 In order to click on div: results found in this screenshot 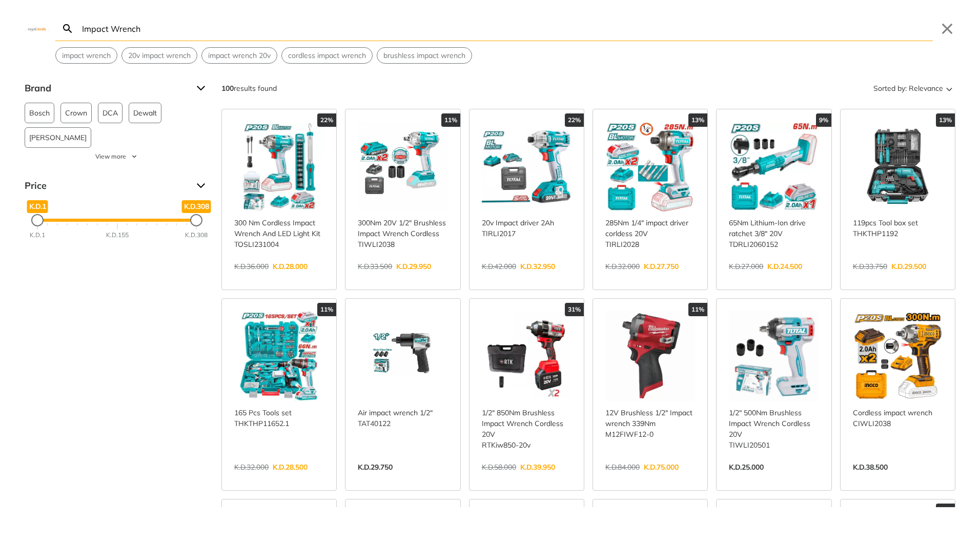, I will do `click(249, 89)`.